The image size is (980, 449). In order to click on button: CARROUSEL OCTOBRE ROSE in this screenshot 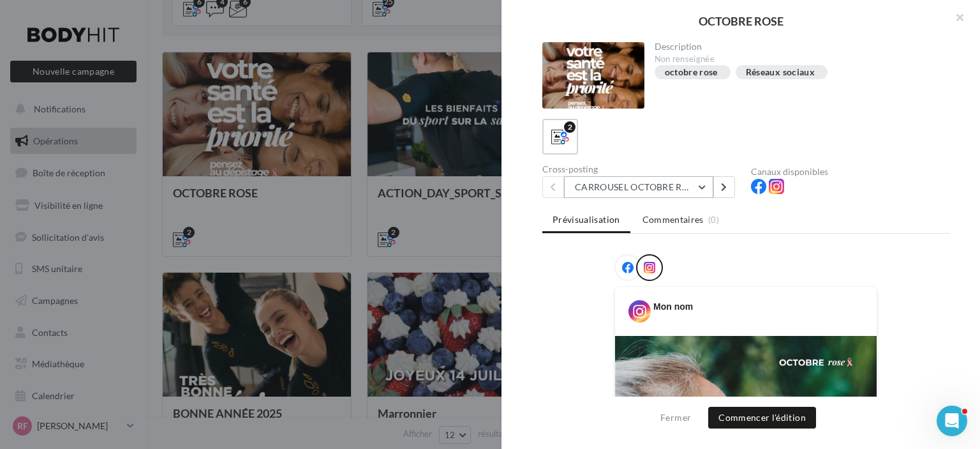, I will do `click(638, 187)`.